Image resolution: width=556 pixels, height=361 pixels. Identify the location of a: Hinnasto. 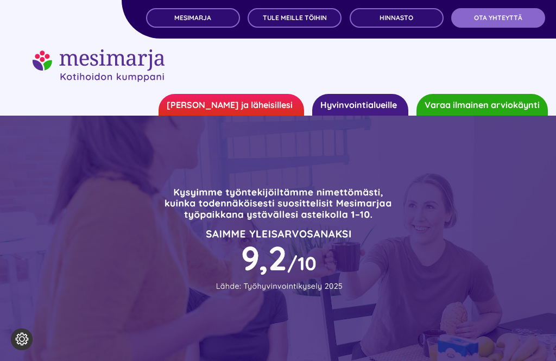
(396, 18).